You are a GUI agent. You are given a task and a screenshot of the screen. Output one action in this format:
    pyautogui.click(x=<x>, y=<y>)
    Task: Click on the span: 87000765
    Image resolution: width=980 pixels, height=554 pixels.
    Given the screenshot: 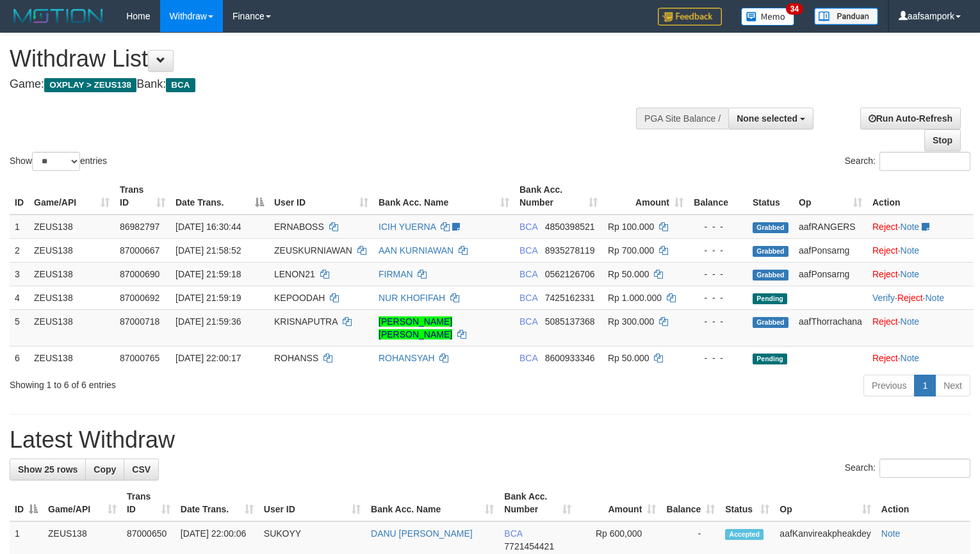 What is the action you would take?
    pyautogui.click(x=140, y=358)
    